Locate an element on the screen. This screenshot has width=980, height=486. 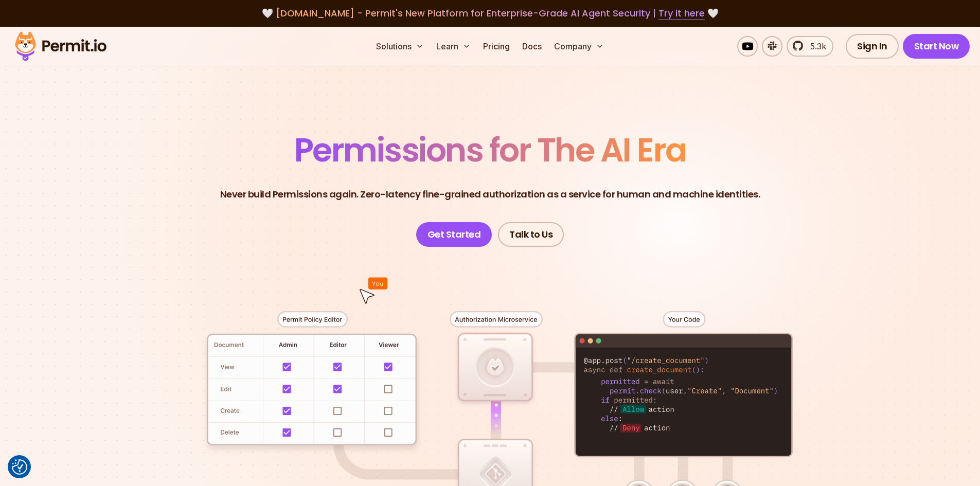
span: 5.3k is located at coordinates (815, 47).